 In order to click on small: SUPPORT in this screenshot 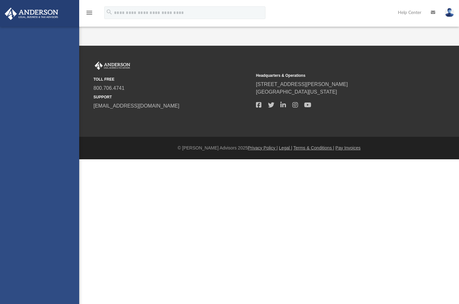, I will do `click(172, 97)`.